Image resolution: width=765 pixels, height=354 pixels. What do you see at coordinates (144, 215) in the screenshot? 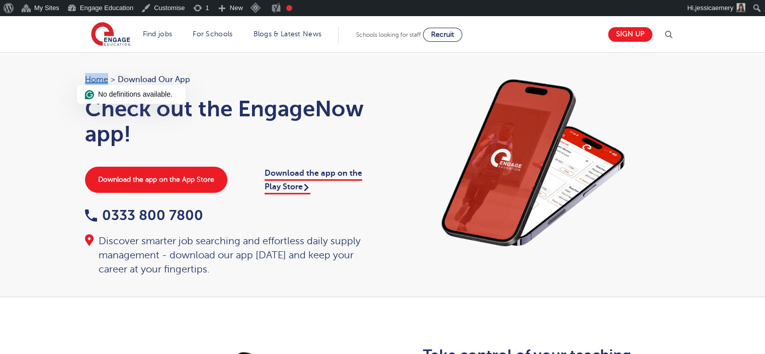
I see `a: 0333 800 7800` at bounding box center [144, 215].